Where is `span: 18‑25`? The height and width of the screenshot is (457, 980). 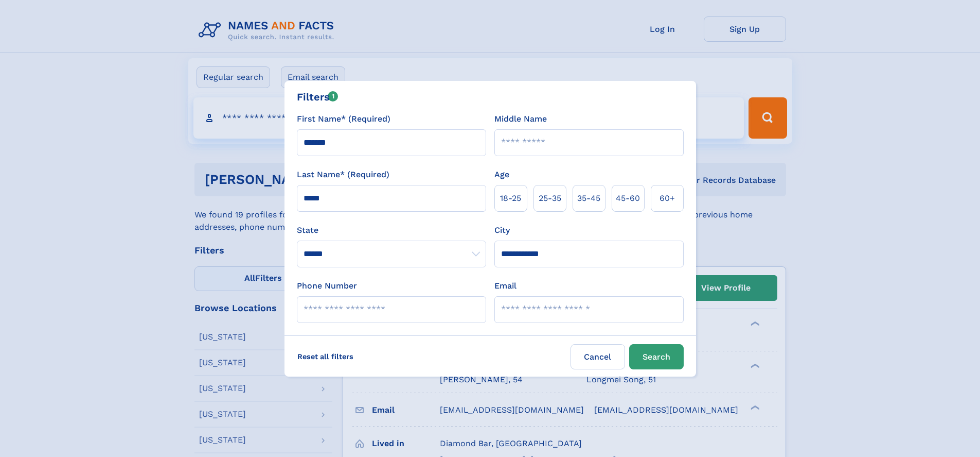 span: 18‑25 is located at coordinates (510, 198).